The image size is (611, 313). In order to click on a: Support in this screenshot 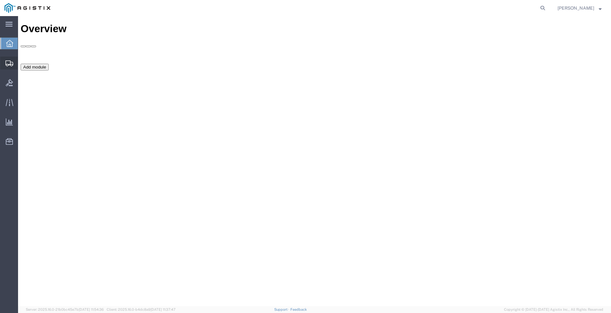, I will do `click(282, 310)`.